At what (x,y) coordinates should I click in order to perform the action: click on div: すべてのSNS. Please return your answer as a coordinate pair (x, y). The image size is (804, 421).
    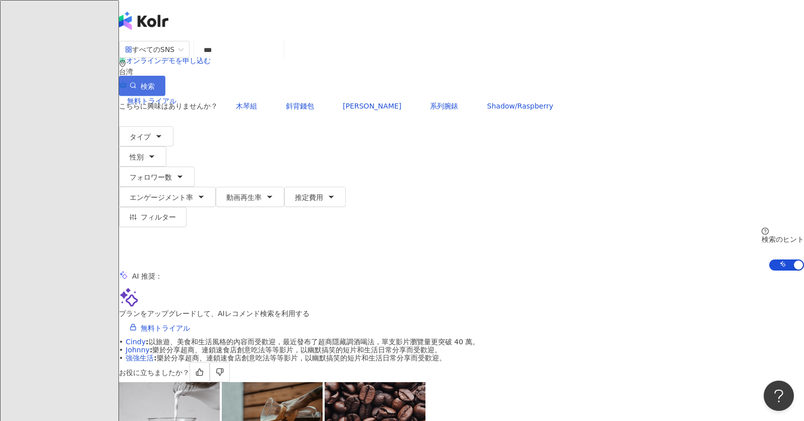
    Looking at the image, I should click on (150, 49).